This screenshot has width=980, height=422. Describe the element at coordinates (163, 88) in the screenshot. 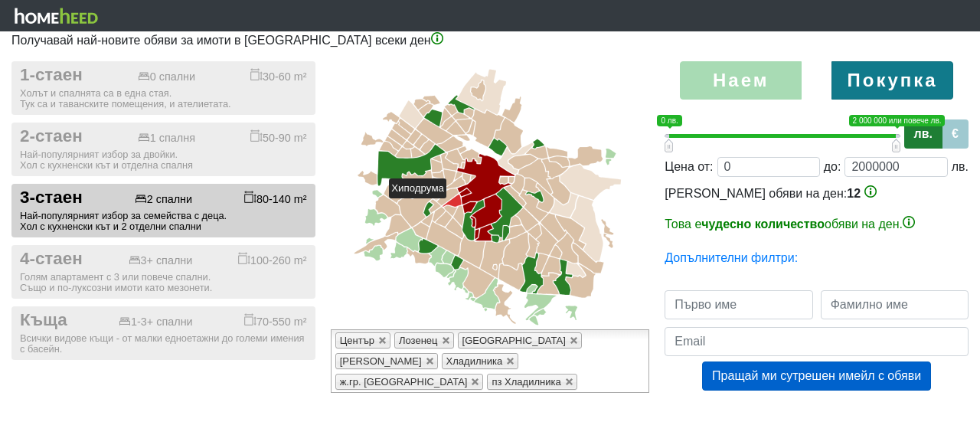

I see `button: 1-стаен 0 спални 30-60 m² Холът и спалнята са в една стая.Тук са и таванските помещения, и ателие...` at that location.